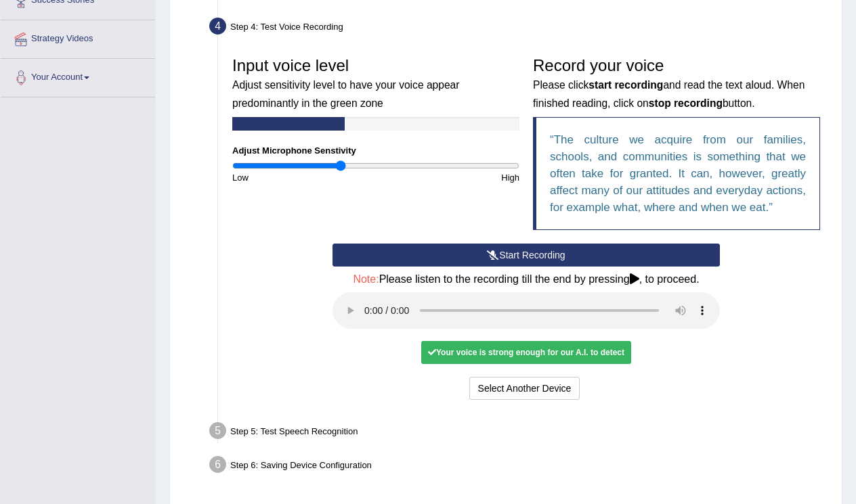  I want to click on div: Step 6: Saving Device Configuration, so click(519, 467).